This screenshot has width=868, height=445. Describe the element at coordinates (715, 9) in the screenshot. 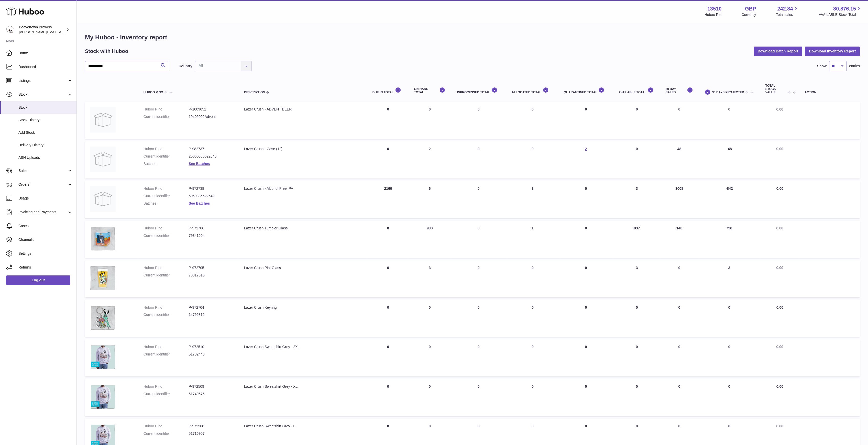

I see `strong: 13510` at that location.